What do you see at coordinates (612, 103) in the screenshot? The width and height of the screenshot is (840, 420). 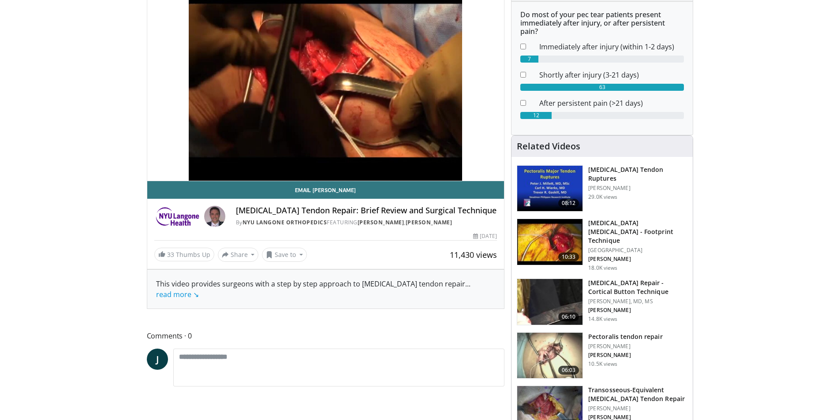 I see `dd: After persistent pain (>21 days)` at bounding box center [612, 103].